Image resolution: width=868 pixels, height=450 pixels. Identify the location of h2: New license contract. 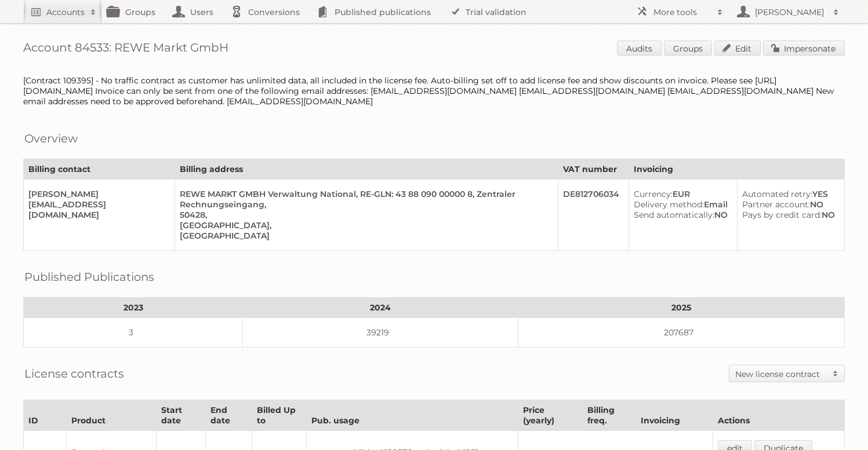
(781, 374).